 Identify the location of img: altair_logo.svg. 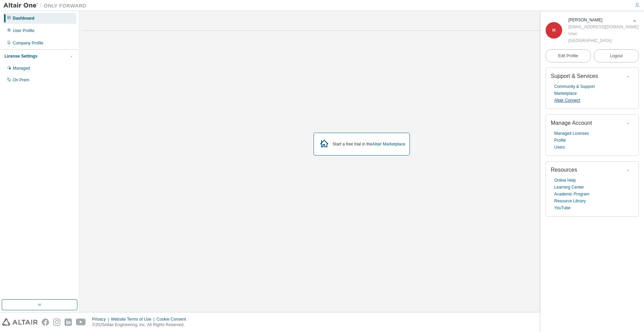
(20, 322).